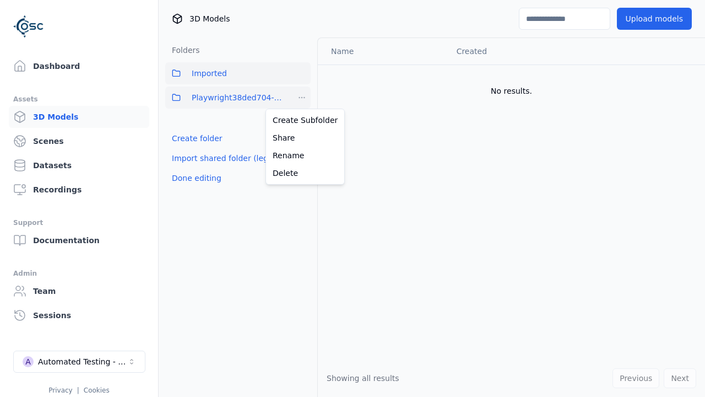 The height and width of the screenshot is (397, 705). What do you see at coordinates (305, 155) in the screenshot?
I see `a: Rename` at bounding box center [305, 155].